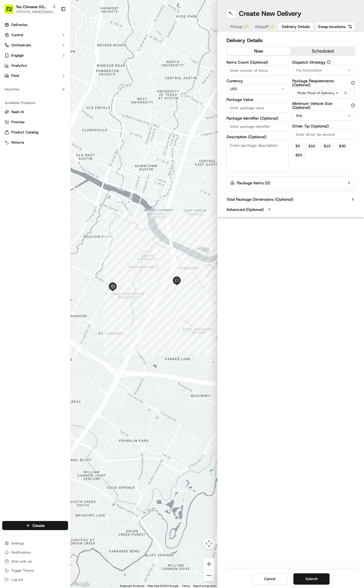 This screenshot has width=364, height=588. I want to click on button: $5, so click(297, 146).